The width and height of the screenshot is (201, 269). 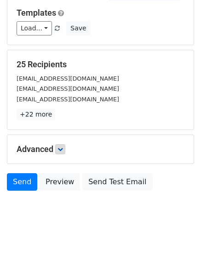 What do you see at coordinates (178, 247) in the screenshot?
I see `div: Chat Widget` at bounding box center [178, 247].